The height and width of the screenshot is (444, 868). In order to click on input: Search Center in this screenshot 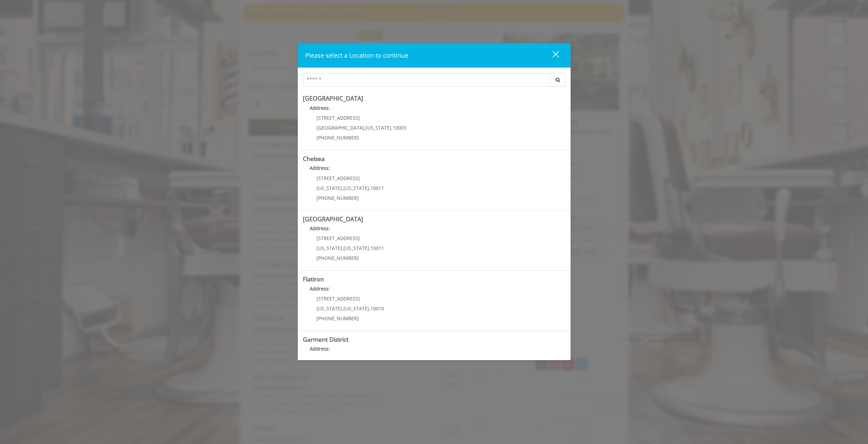, I will do `click(426, 80)`.